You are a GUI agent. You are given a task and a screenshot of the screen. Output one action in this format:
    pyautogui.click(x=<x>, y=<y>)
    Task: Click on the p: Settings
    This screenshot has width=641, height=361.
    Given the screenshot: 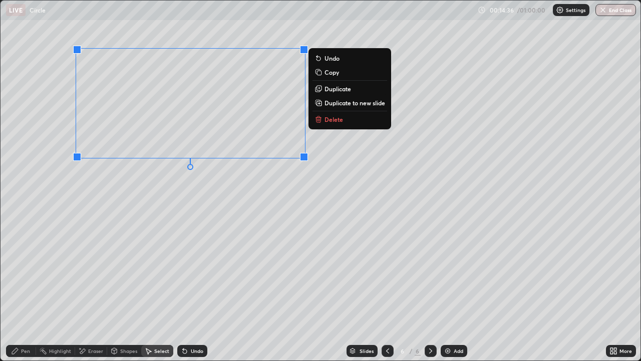 What is the action you would take?
    pyautogui.click(x=575, y=10)
    